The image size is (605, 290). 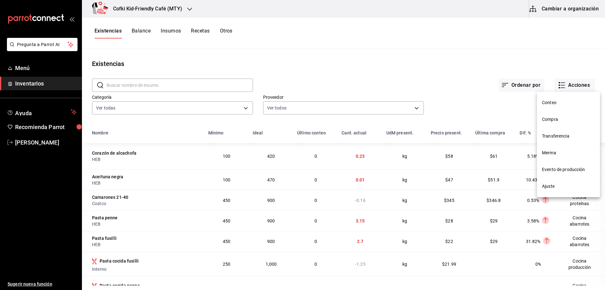 What do you see at coordinates (568, 102) in the screenshot?
I see `span: Conteo` at bounding box center [568, 102].